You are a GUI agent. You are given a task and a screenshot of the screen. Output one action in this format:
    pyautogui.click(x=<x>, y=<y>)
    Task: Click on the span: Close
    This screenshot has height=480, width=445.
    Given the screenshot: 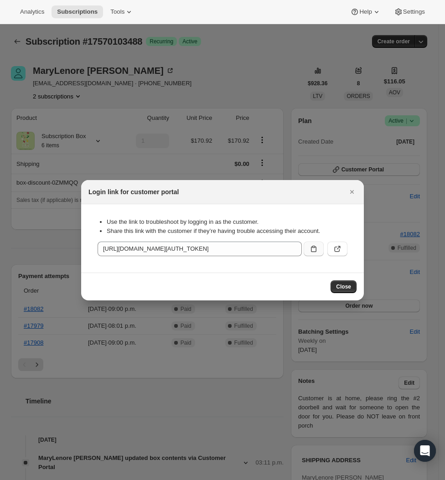 What is the action you would take?
    pyautogui.click(x=343, y=287)
    